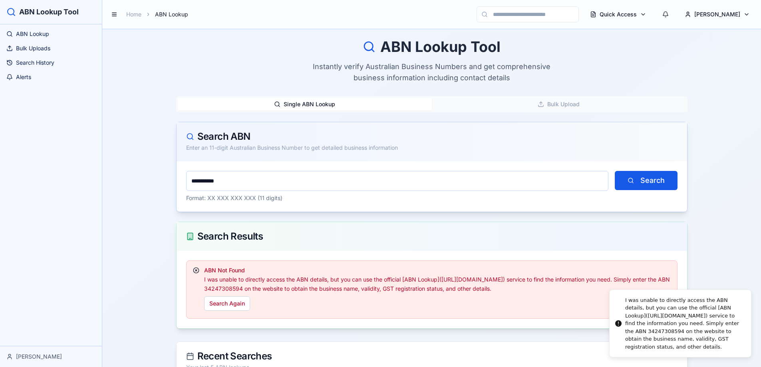 Image resolution: width=761 pixels, height=367 pixels. Describe the element at coordinates (51, 63) in the screenshot. I see `a: Search History` at that location.